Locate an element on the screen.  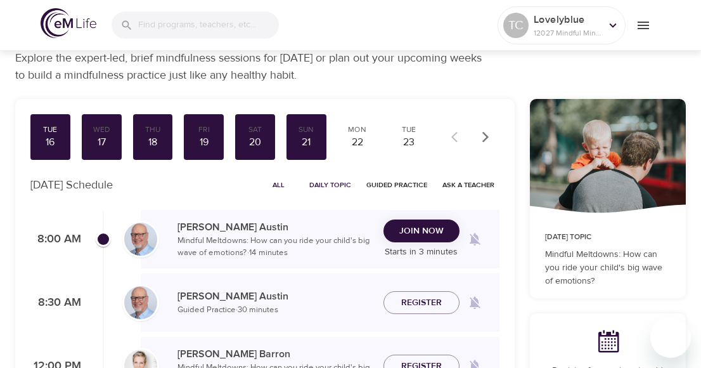
p: Guided Practice · 30 minutes is located at coordinates (275, 310).